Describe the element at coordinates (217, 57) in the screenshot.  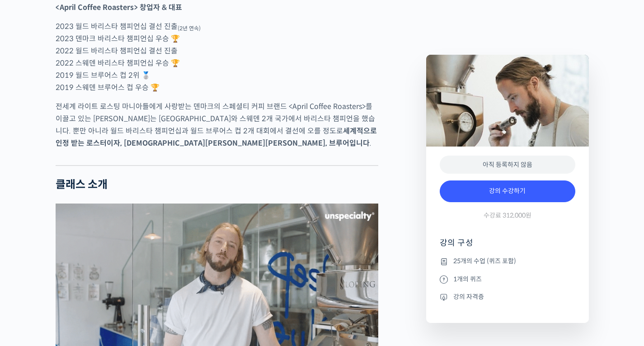
I see `p: 2023 월드 바리스타 챔피언십 결선 진출 2023 덴마크 바리스타 챔피언십 우승 🏆 2022 월드 바리스타 챔피언십 결선 진출 2022 스웨덴 바리스타 챔피언십 우승 🏆 2...` at that location.